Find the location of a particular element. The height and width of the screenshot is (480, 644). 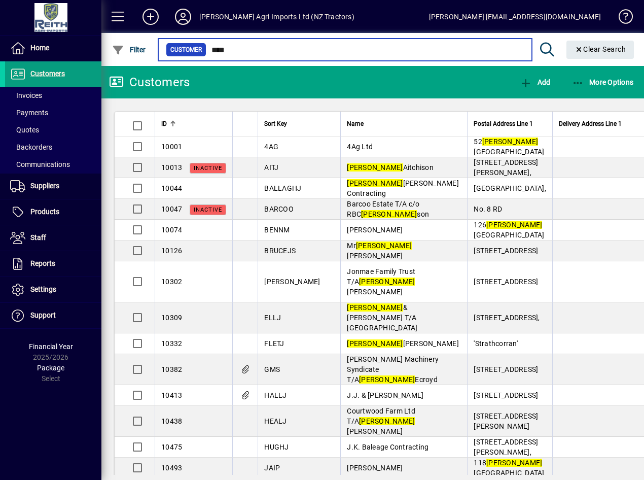

div: Customers is located at coordinates (149, 82).